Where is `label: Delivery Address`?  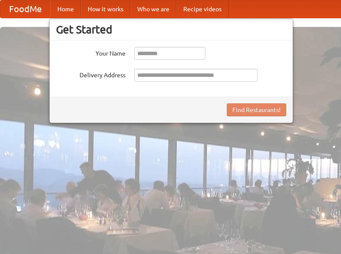
label: Delivery Address is located at coordinates (91, 74).